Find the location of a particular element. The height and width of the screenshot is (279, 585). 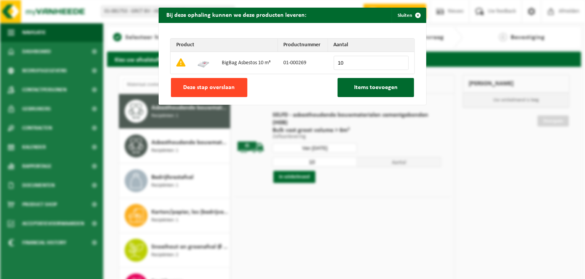

th: Product is located at coordinates (224, 45).